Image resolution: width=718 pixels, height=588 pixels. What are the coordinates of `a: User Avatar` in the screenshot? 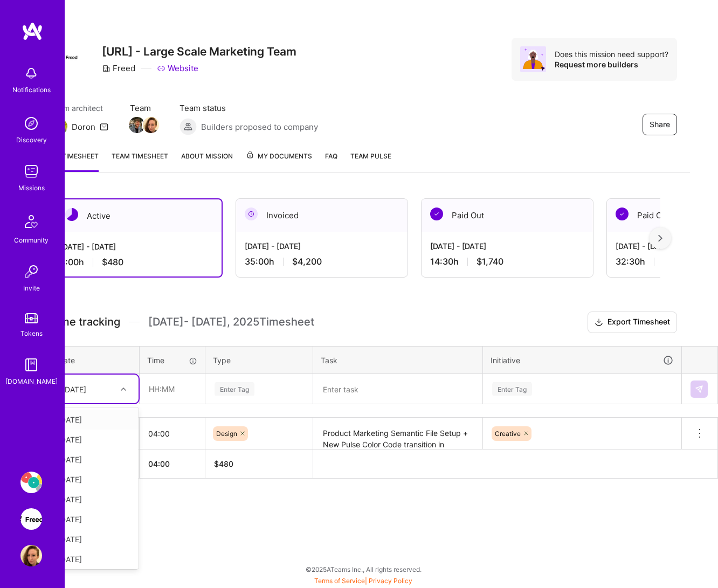 It's located at (31, 555).